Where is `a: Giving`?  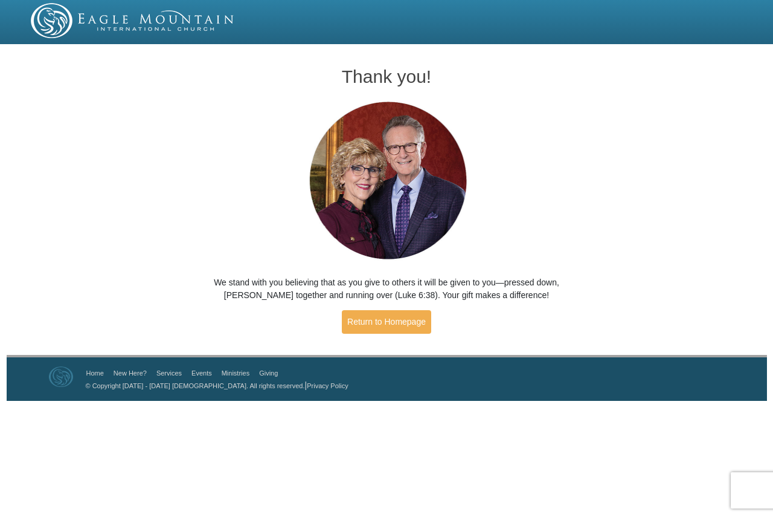
a: Giving is located at coordinates (268, 373).